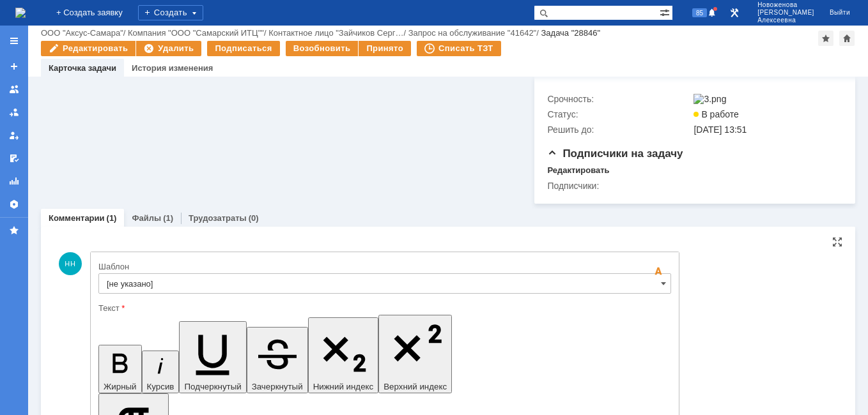 This screenshot has height=415, width=868. What do you see at coordinates (578, 170) in the screenshot?
I see `div: Редактировать` at bounding box center [578, 170].